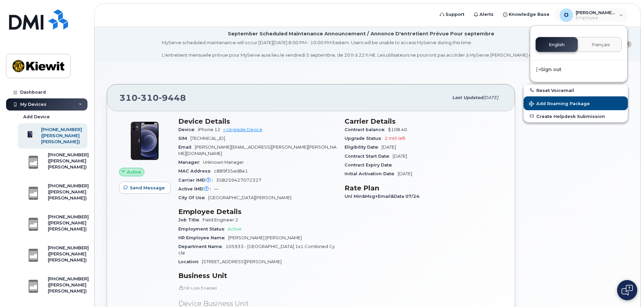  What do you see at coordinates (384, 196) in the screenshot?
I see `span: Unl Min&Msg+Email&Data 07/24` at bounding box center [384, 196].